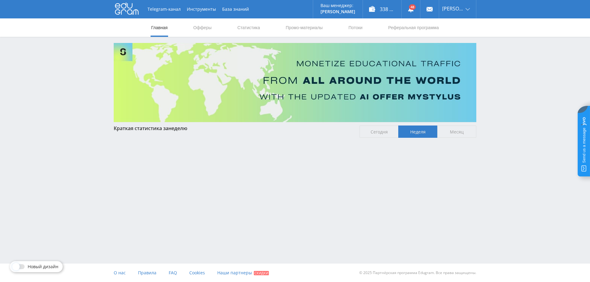 This screenshot has height=282, width=590. Describe the element at coordinates (456, 132) in the screenshot. I see `span: Месяц` at that location.